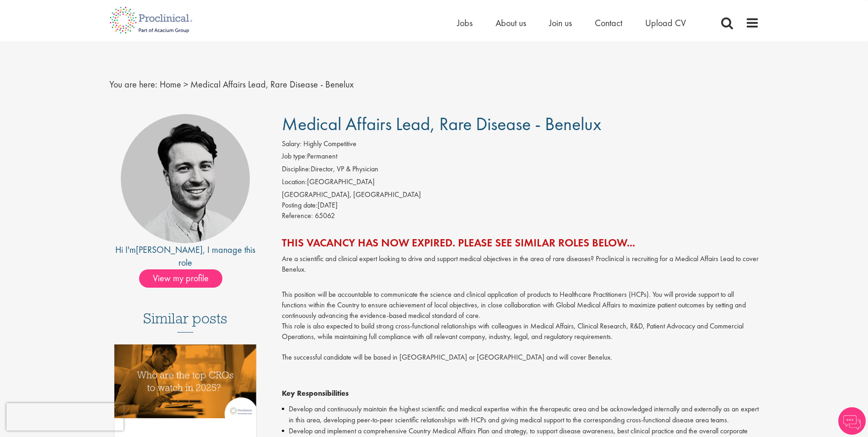  What do you see at coordinates (561, 23) in the screenshot?
I see `span: Join us` at bounding box center [561, 23].